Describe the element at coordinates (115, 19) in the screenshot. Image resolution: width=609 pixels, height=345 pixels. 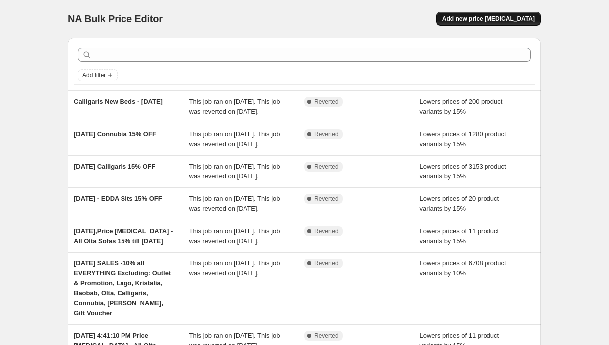
I see `span: NA Bulk Price Editor` at that location.